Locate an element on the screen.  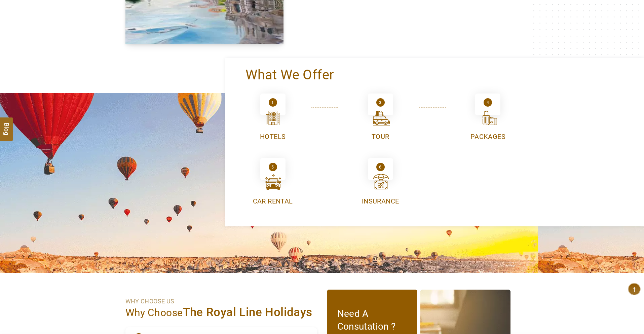
div: insurance is located at coordinates (380, 201).